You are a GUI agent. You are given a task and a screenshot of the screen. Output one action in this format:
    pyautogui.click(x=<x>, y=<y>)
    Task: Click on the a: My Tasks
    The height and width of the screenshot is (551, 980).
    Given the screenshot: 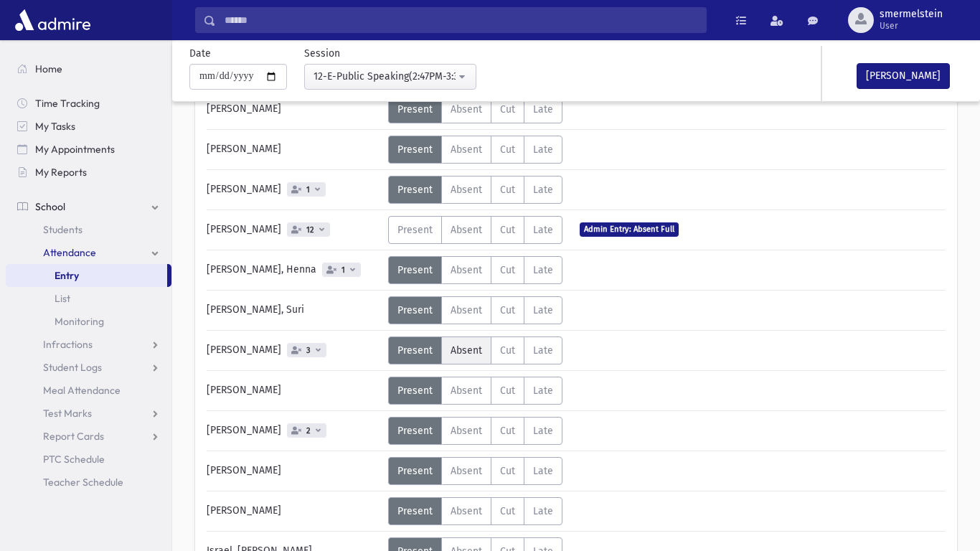 What is the action you would take?
    pyautogui.click(x=89, y=126)
    